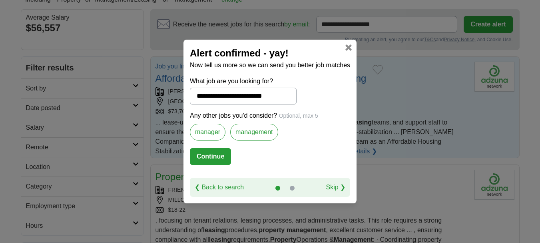 This screenshot has height=243, width=540. Describe the element at coordinates (243, 81) in the screenshot. I see `label: What job are you looking for?` at that location.